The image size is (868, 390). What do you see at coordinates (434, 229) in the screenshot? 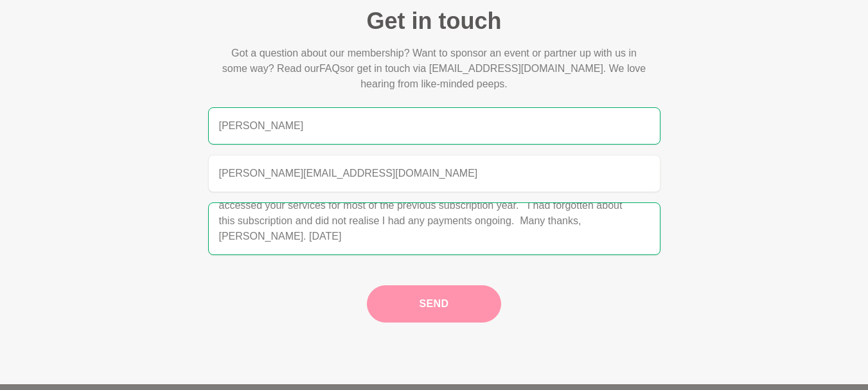
I see `textarea: Hello team. I have just received a paid invoice for my subscription 86E6B91C-0002 for $445.00. Ma...` at bounding box center [434, 229].